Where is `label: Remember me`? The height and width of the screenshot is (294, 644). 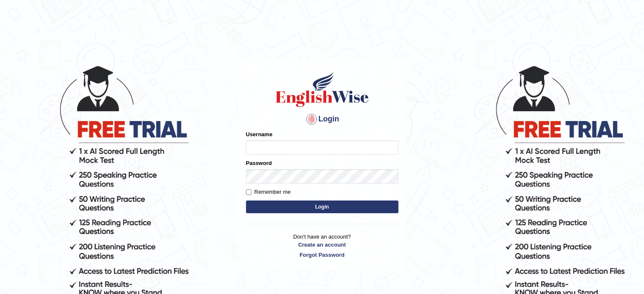 label: Remember me is located at coordinates (268, 192).